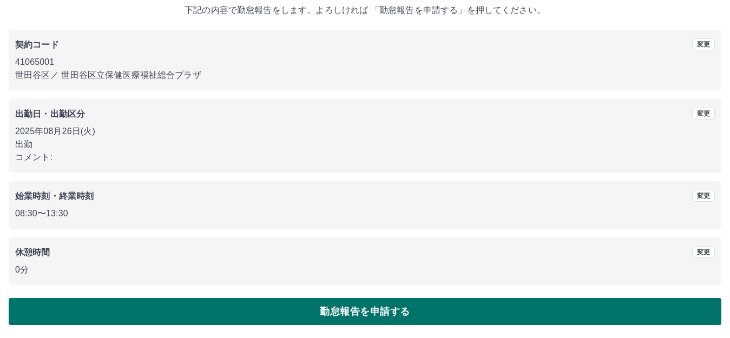 This screenshot has height=338, width=730. What do you see at coordinates (365, 214) in the screenshot?
I see `p: 08:30 〜 13:30` at bounding box center [365, 214].